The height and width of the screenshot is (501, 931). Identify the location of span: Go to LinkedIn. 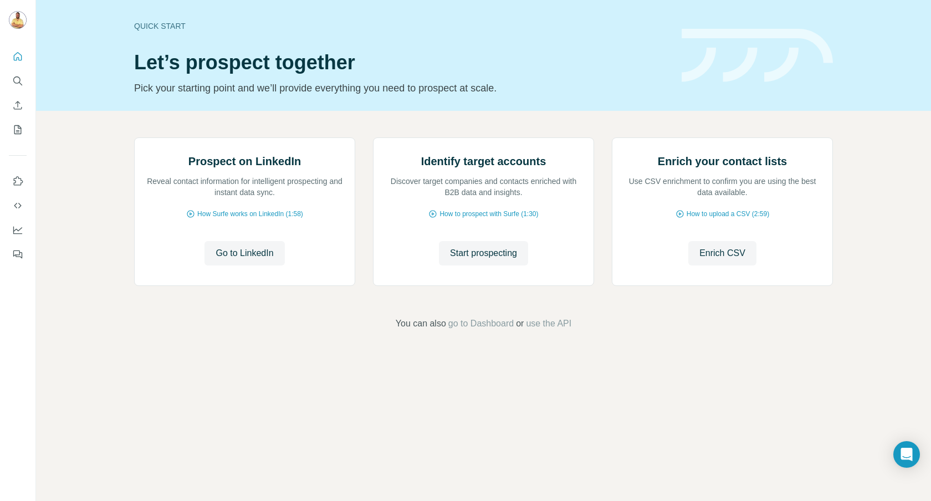
(244, 253).